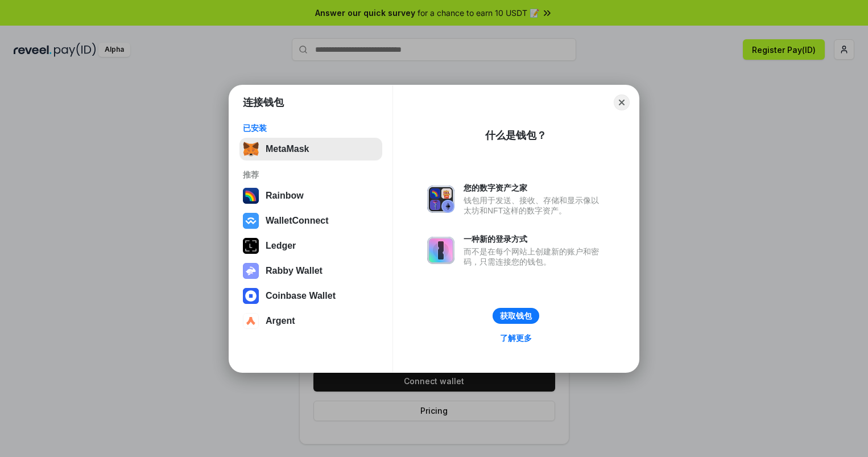 This screenshot has height=457, width=868. Describe the element at coordinates (310, 128) in the screenshot. I see `div: 已安装` at that location.